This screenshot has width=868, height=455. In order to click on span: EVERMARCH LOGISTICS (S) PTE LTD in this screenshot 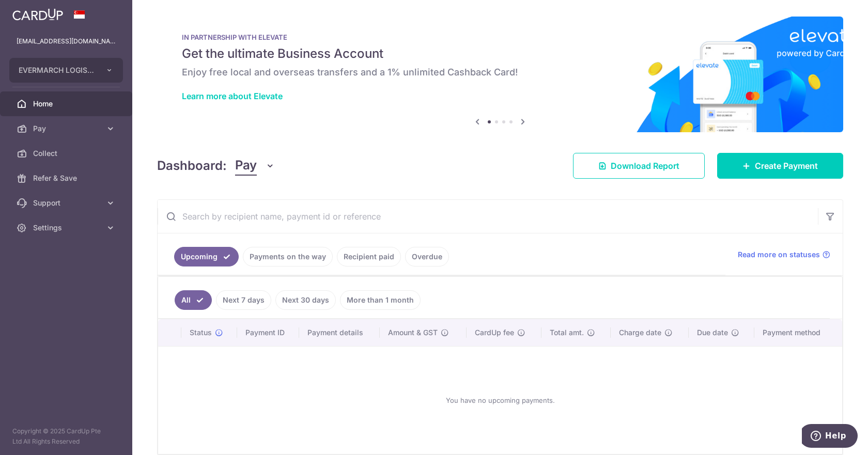, I will do `click(57, 70)`.